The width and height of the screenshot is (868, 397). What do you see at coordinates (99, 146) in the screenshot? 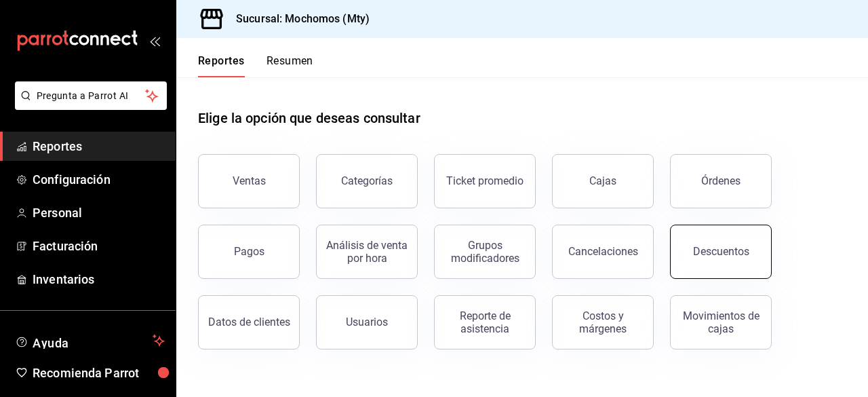
I see `span: Reportes` at bounding box center [99, 146].